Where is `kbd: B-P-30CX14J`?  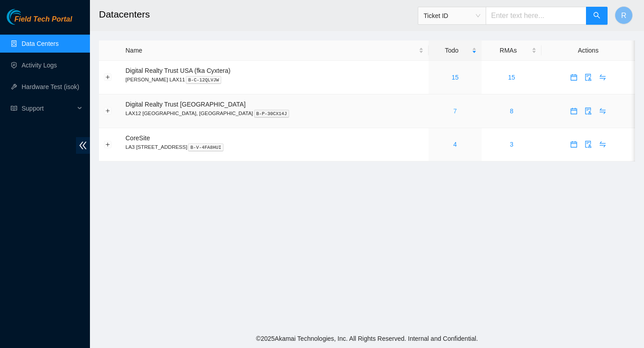 kbd: B-P-30CX14J is located at coordinates (272, 114).